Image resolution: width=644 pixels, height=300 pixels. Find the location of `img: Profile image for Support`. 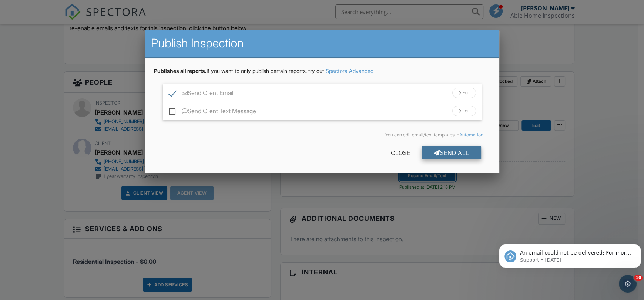

img: Profile image for Support is located at coordinates (14, 28).